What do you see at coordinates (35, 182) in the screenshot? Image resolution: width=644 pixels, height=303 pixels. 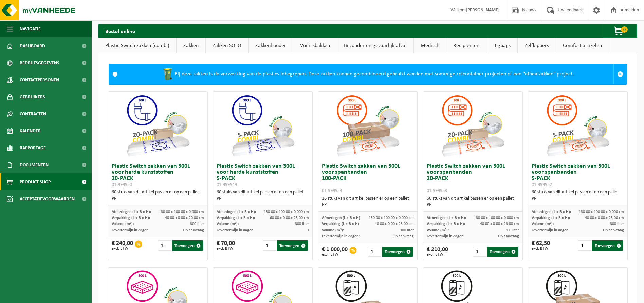 I see `span: Product Shop` at bounding box center [35, 182].